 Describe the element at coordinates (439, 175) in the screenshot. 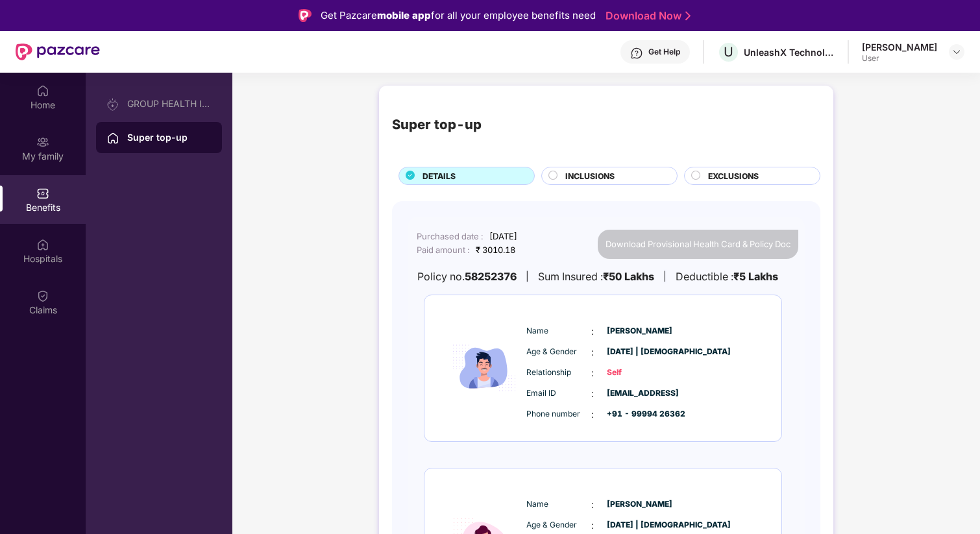

I see `span: DETAILS` at that location.